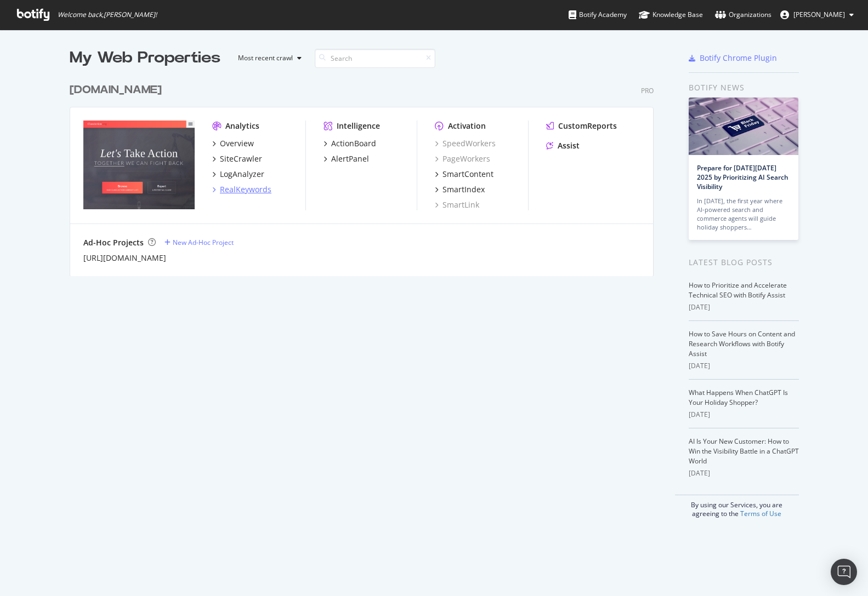 The image size is (868, 596). I want to click on a: Terms of Use, so click(760, 514).